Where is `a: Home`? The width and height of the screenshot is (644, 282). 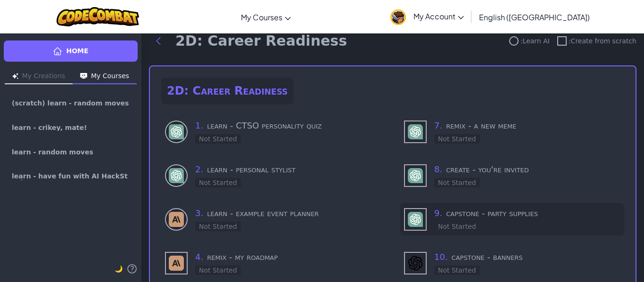 a: Home is located at coordinates (70, 51).